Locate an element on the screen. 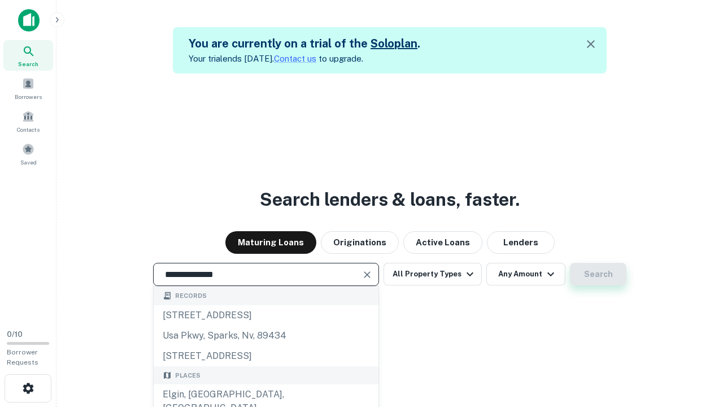 This screenshot has width=723, height=407. span: Contacts is located at coordinates (28, 129).